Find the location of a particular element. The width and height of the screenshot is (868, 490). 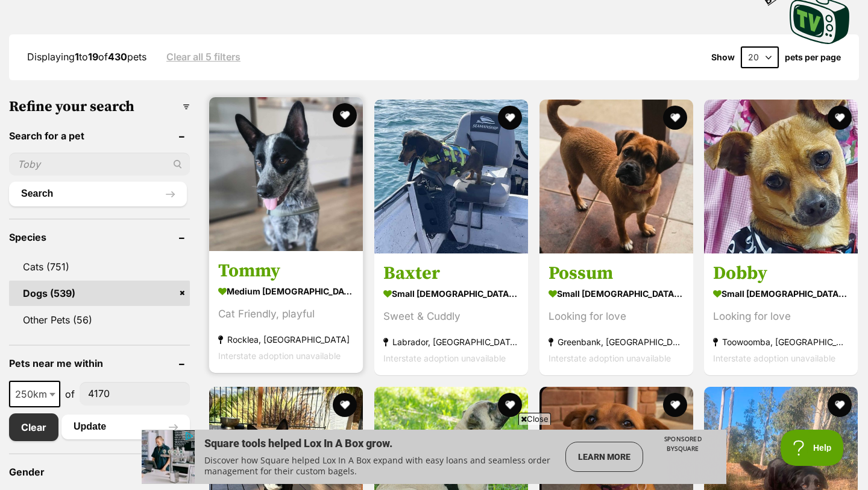

span: Displaying to of pets is located at coordinates (87, 57).